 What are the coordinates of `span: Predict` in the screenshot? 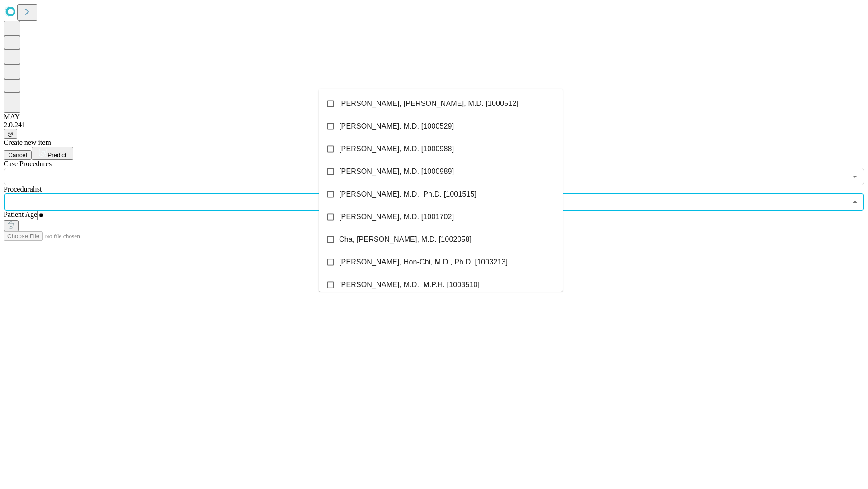 It's located at (57, 155).